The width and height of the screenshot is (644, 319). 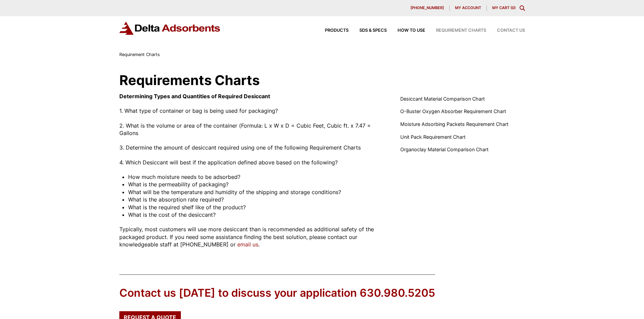 I want to click on p: 1. What type of container or bag is being used for packaging?, so click(x=252, y=111).